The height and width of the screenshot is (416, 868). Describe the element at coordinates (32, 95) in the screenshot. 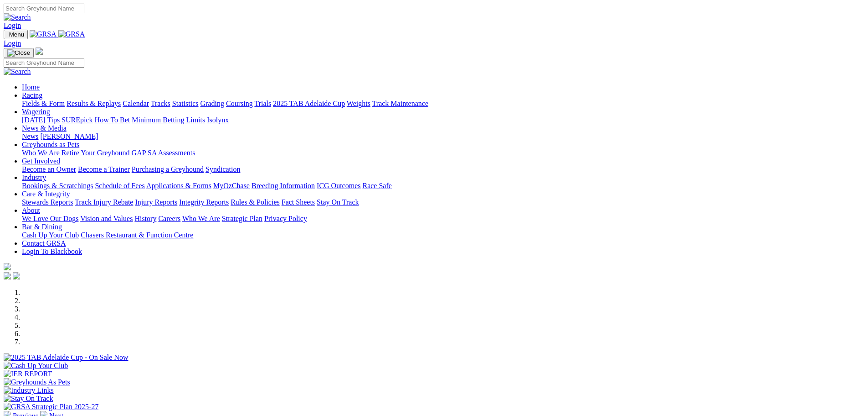

I see `a: Racing` at that location.